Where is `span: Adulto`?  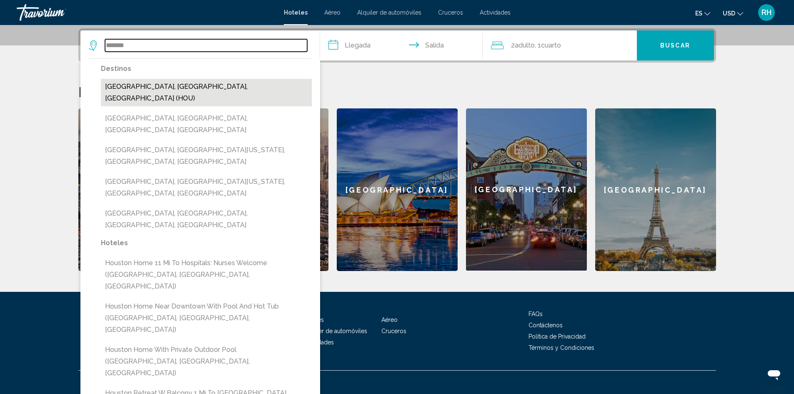 span: Adulto is located at coordinates (525, 45).